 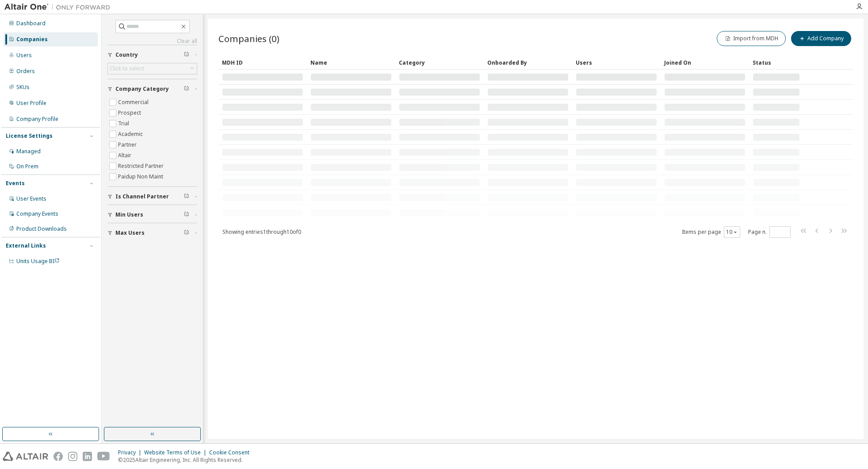 What do you see at coordinates (131, 452) in the screenshot?
I see `div: Privacy` at bounding box center [131, 452].